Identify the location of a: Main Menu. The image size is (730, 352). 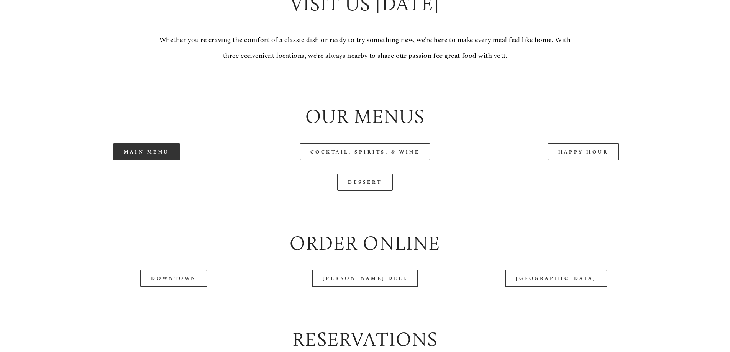
(146, 152).